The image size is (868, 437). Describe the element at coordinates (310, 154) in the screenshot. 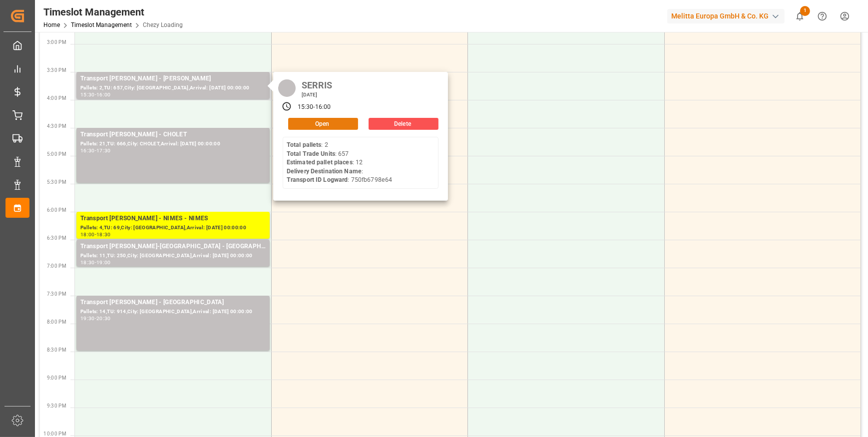

I see `b: Total Trade Units` at that location.